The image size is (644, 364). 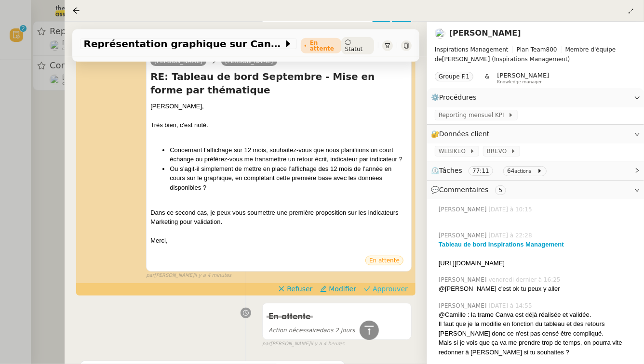 What do you see at coordinates (327, 344) in the screenshot?
I see `span: il y a 4 heures` at bounding box center [327, 344].